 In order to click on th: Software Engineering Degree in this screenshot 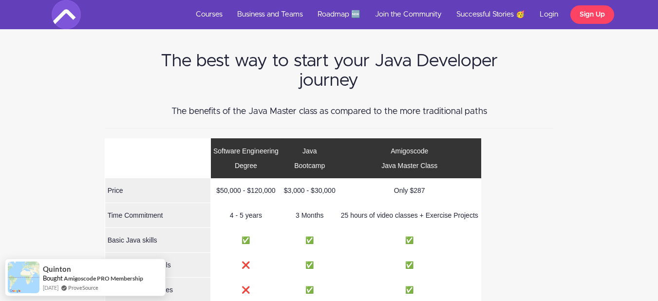, I will do `click(246, 158)`.